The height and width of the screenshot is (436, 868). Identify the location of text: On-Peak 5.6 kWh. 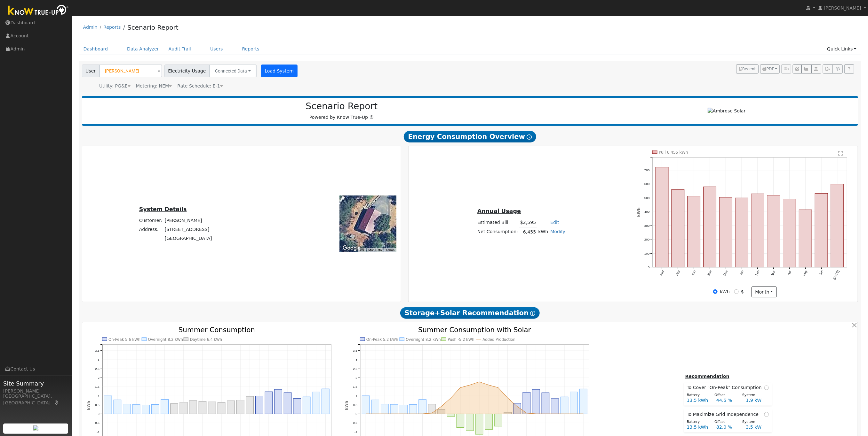
(124, 339).